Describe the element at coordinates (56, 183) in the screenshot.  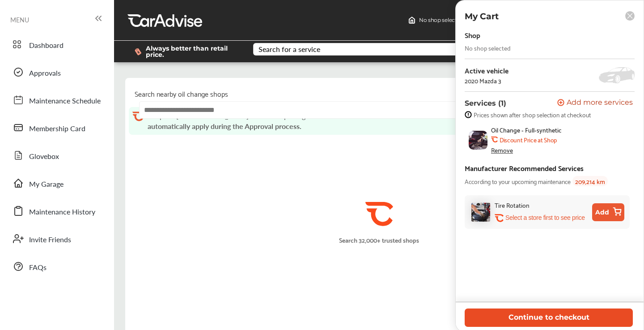
I see `a: My Garage` at that location.